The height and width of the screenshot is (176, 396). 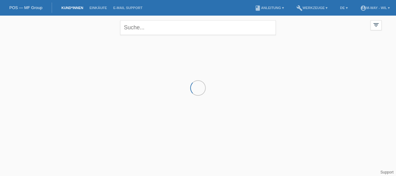 What do you see at coordinates (376, 25) in the screenshot?
I see `i: filter_list` at bounding box center [376, 25].